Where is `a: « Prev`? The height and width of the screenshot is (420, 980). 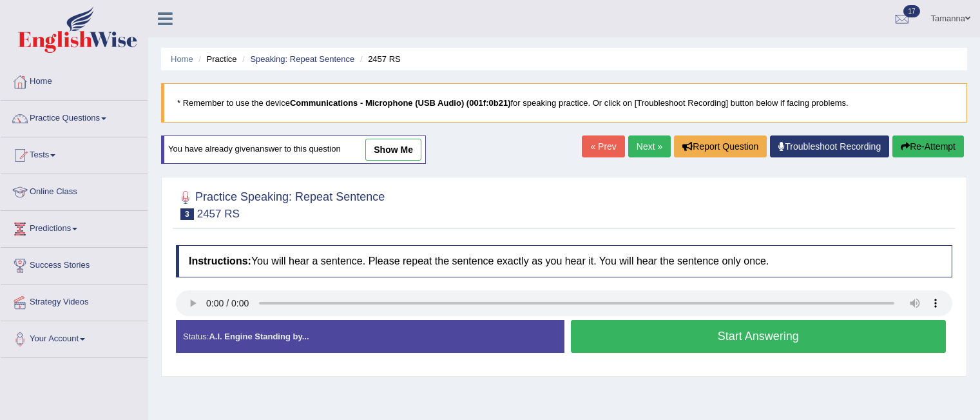
a: « Prev is located at coordinates (603, 146).